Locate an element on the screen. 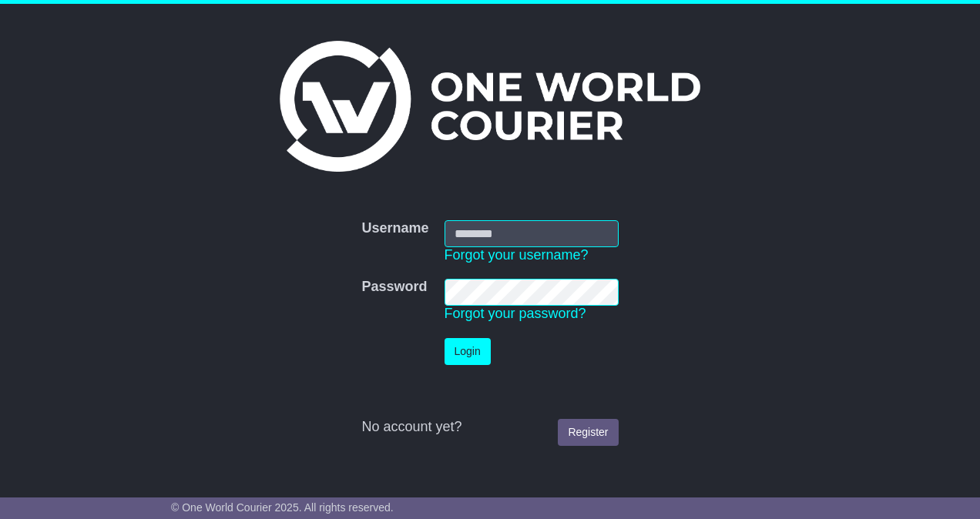 Image resolution: width=980 pixels, height=519 pixels. div: No account yet? is located at coordinates (490, 428).